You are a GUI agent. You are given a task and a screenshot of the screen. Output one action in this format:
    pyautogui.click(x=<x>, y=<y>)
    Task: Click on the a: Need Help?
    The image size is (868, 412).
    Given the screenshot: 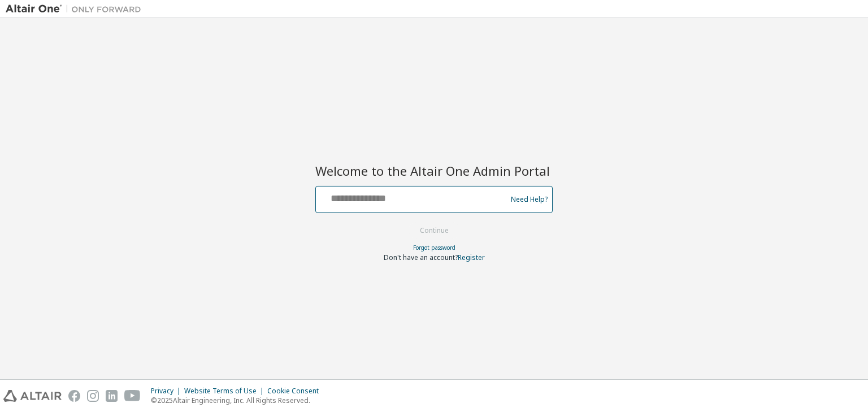 What is the action you would take?
    pyautogui.click(x=529, y=199)
    